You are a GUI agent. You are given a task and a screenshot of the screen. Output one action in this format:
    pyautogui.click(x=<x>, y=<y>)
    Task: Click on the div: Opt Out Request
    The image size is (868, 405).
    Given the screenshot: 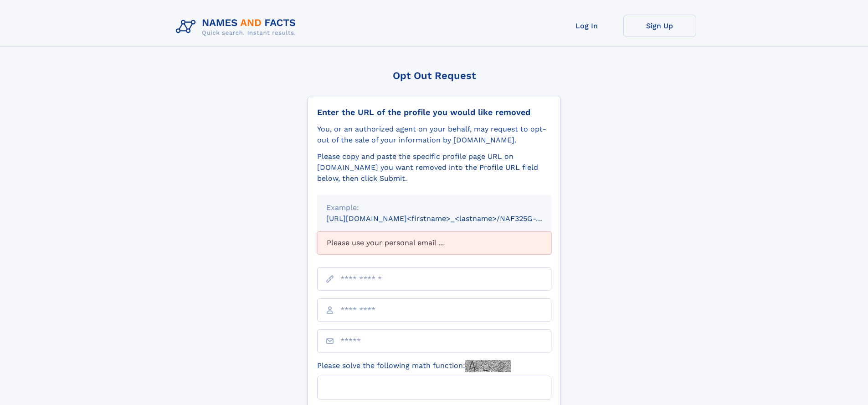 What is the action you would take?
    pyautogui.click(x=434, y=75)
    